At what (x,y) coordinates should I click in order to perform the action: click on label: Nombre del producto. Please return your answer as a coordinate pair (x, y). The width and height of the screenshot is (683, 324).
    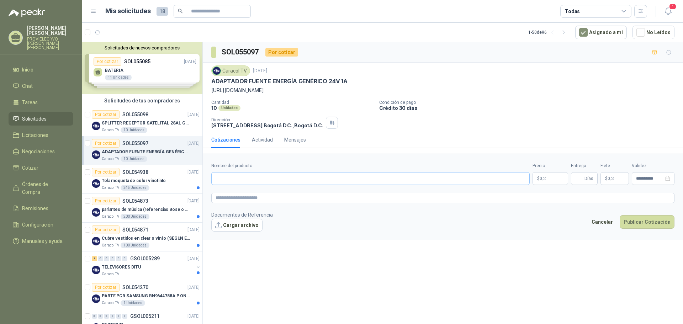
    Looking at the image, I should click on (370, 166).